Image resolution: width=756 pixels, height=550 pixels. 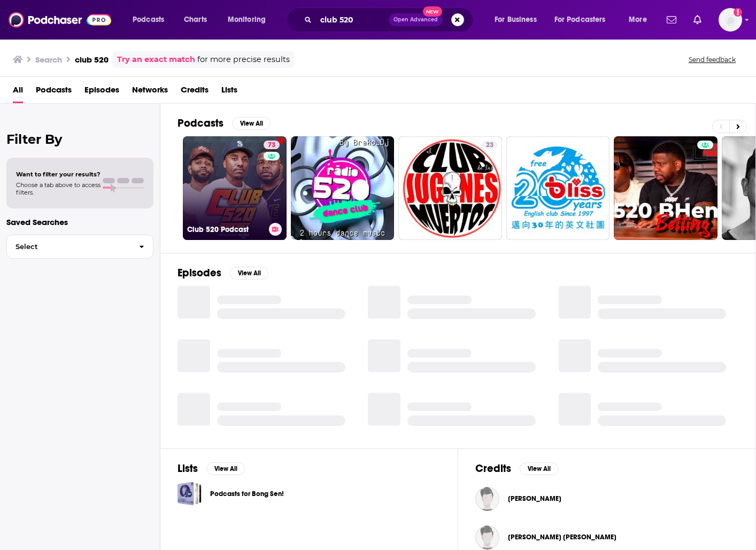 I want to click on span: For Podcasters, so click(x=580, y=19).